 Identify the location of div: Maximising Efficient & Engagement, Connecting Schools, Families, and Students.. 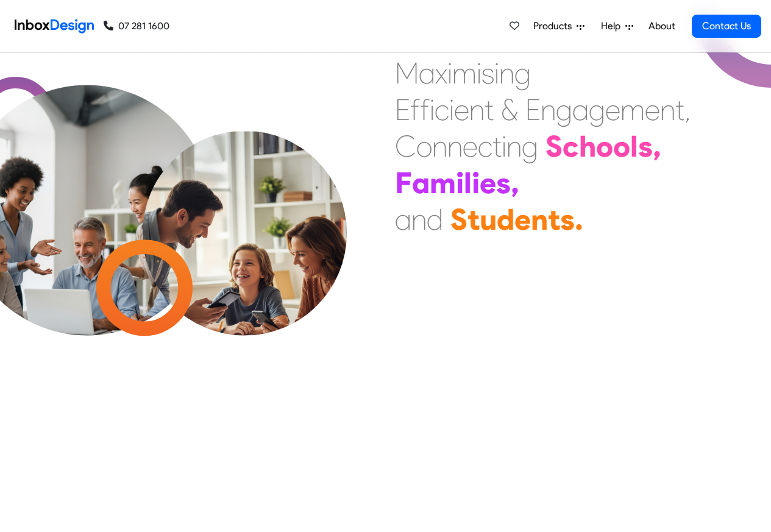
(542, 146).